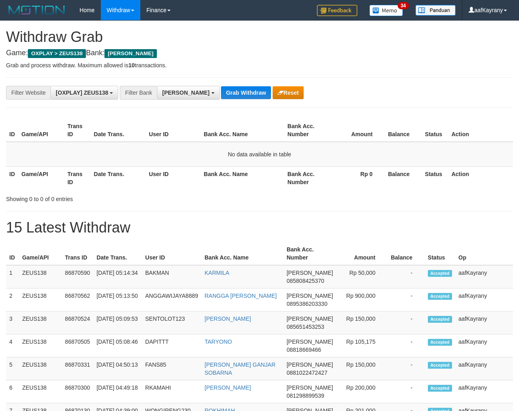 This screenshot has width=519, height=411. Describe the element at coordinates (28, 93) in the screenshot. I see `div: Filter Website` at that location.